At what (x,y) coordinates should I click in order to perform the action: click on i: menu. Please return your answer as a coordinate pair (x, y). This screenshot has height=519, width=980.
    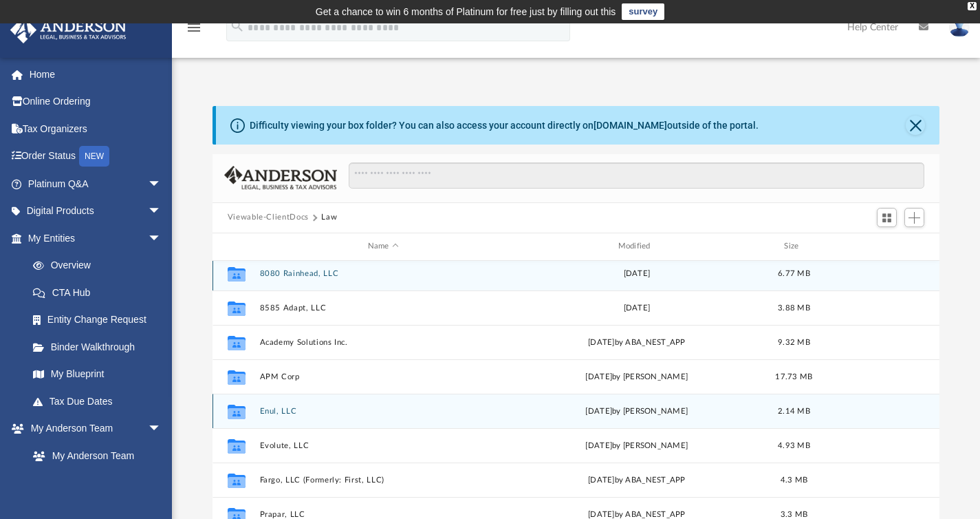
    Looking at the image, I should click on (194, 27).